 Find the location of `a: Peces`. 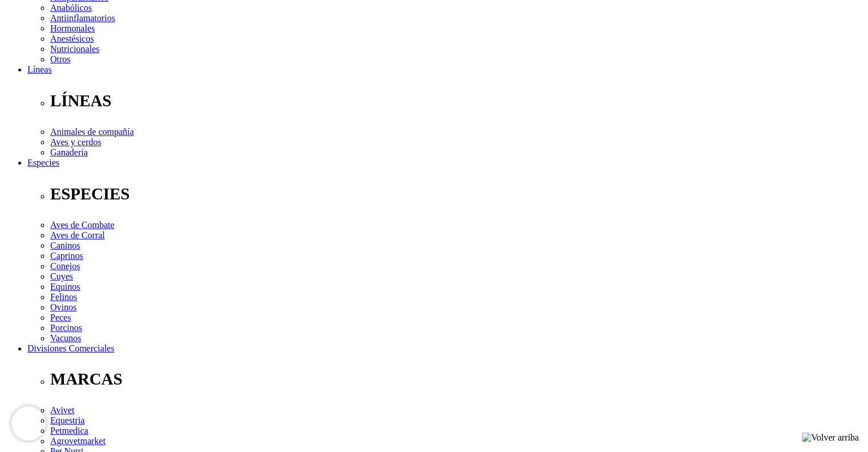

a: Peces is located at coordinates (60, 317).